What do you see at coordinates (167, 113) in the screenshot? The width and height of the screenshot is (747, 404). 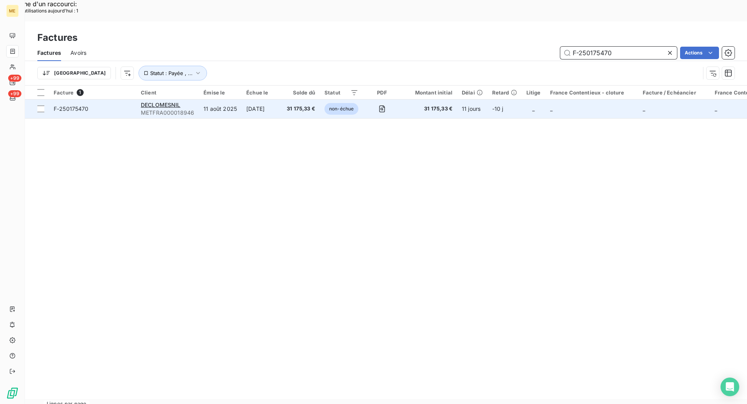 I see `span: METFRA000018946` at bounding box center [167, 113].